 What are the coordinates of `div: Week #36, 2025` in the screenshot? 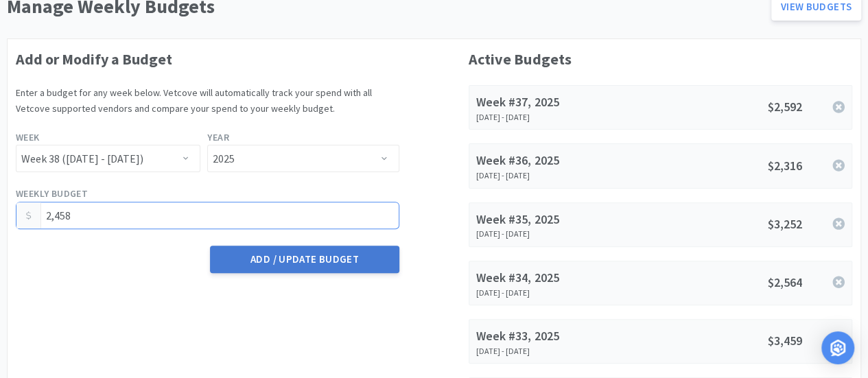 It's located at (557, 160).